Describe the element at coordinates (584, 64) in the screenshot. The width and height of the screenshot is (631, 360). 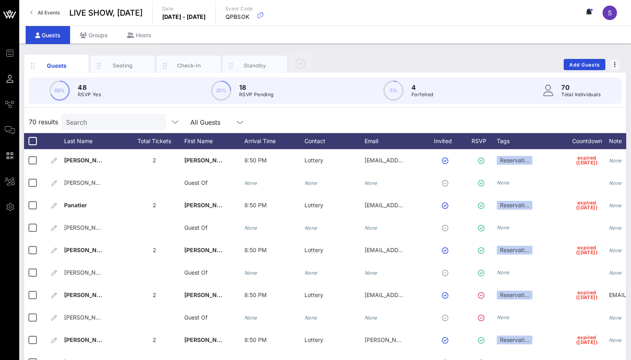
I see `span: Add Guests` at that location.